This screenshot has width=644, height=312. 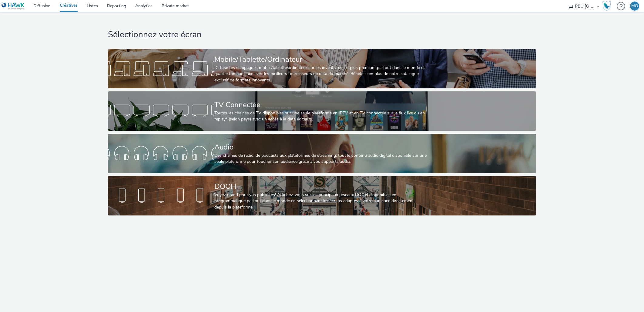 I want to click on div: Mobile/Tablette/Ordinateur, so click(x=321, y=59).